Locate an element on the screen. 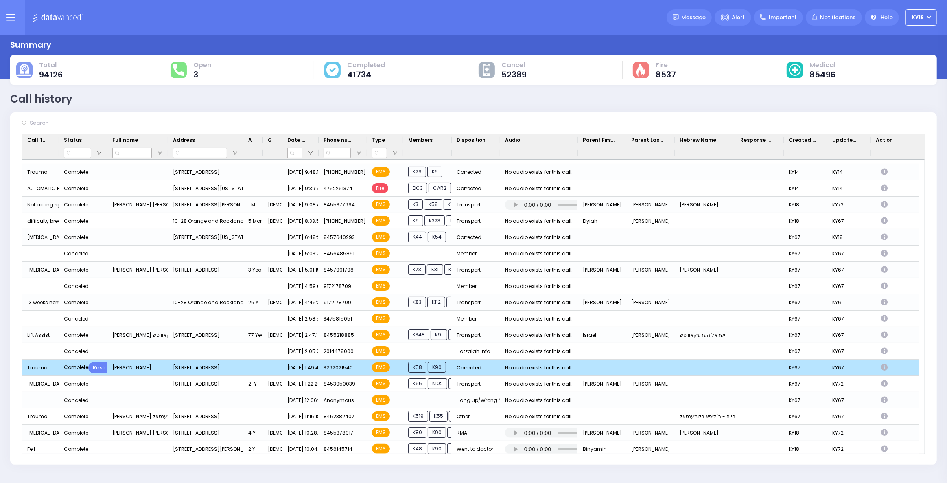 This screenshot has width=947, height=483. div: Elyiah is located at coordinates (602, 221).